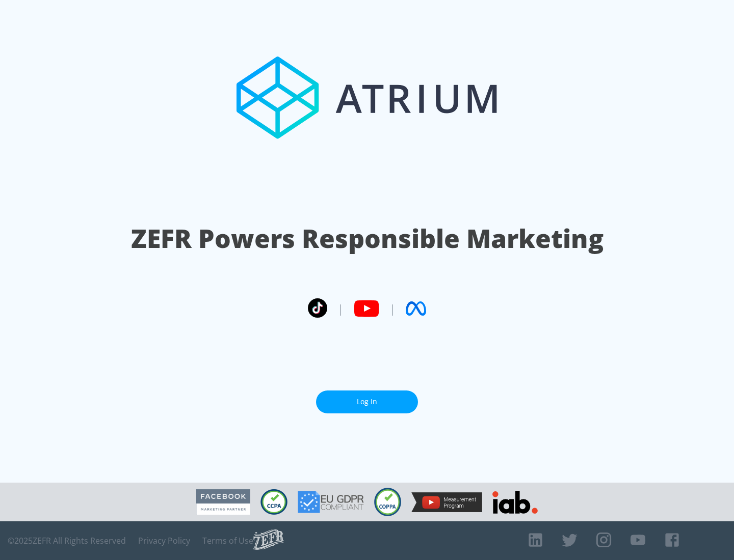 The height and width of the screenshot is (560, 734). What do you see at coordinates (367, 238) in the screenshot?
I see `h1: ZEFR Powers Responsible Marketing` at bounding box center [367, 238].